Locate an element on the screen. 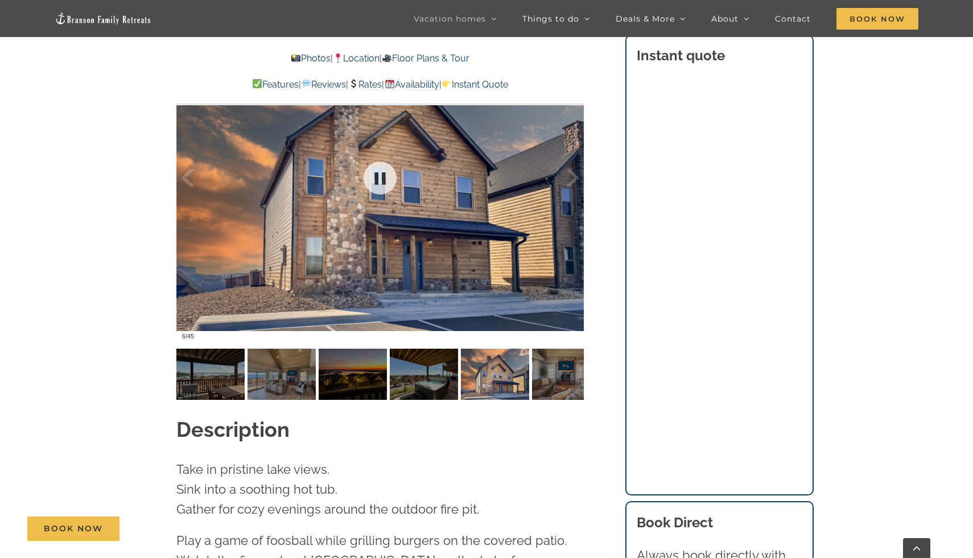  span: Things to do is located at coordinates (551, 19).